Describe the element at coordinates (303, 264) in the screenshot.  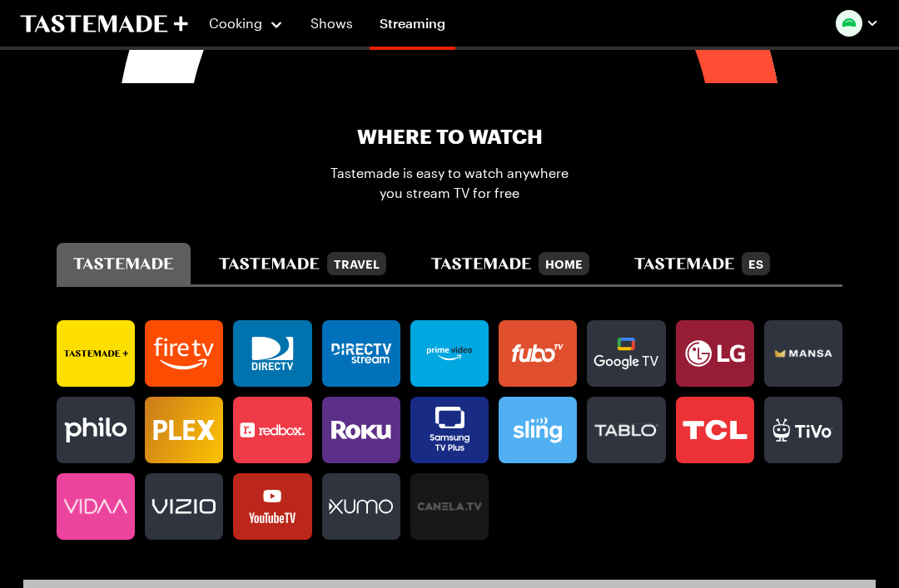
I see `button: tastemade travel` at that location.